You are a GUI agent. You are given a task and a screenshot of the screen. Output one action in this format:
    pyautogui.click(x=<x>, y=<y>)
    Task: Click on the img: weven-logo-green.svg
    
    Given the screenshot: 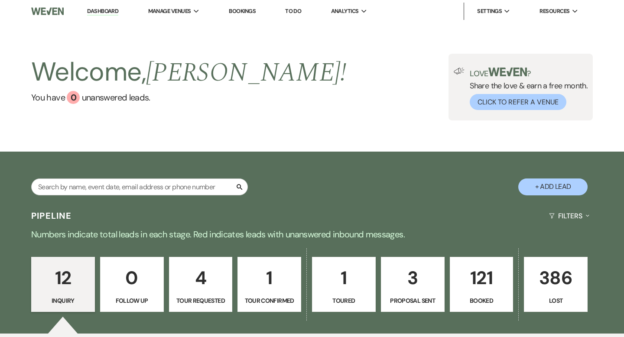 What is the action you would take?
    pyautogui.click(x=507, y=72)
    